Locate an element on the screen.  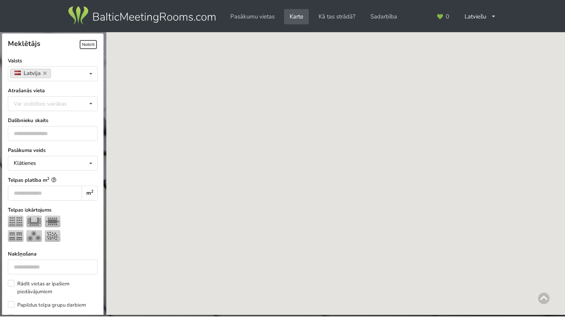
img: U-Veids is located at coordinates (34, 221).